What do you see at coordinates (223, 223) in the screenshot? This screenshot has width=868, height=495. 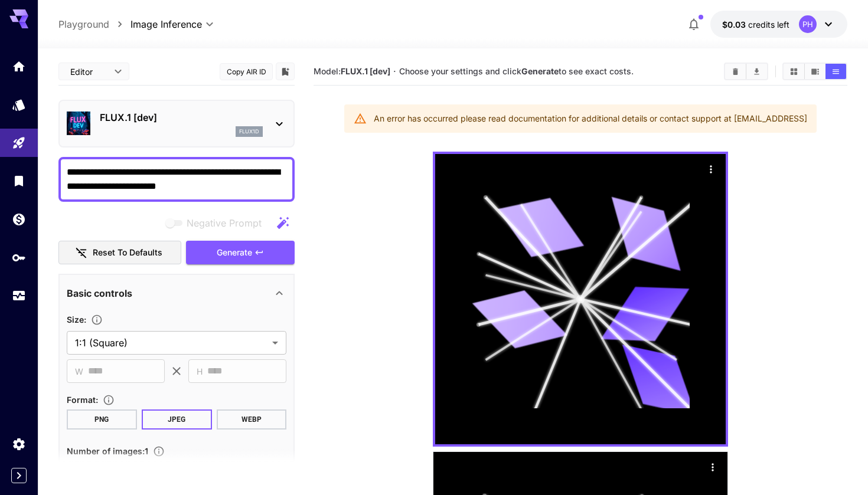 I see `span: Negative Prompt` at bounding box center [223, 223].